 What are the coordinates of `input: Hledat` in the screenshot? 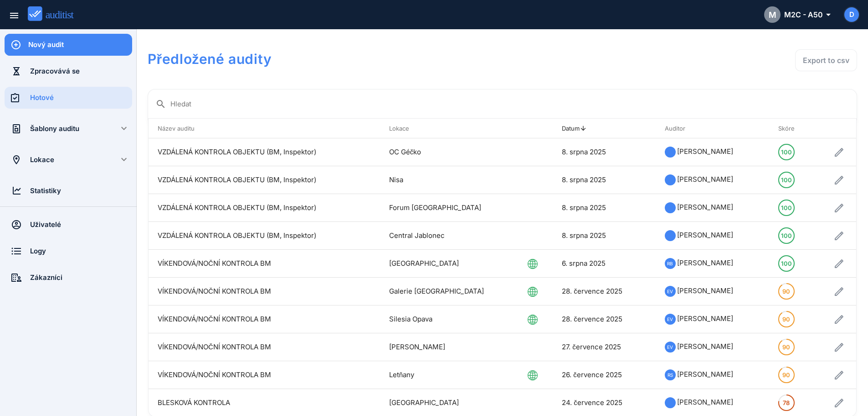 It's located at (510, 104).